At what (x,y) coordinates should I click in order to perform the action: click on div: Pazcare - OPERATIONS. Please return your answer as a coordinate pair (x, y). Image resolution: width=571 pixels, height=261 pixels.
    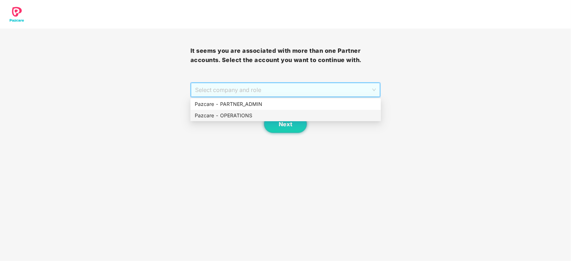
    Looking at the image, I should click on (285, 116).